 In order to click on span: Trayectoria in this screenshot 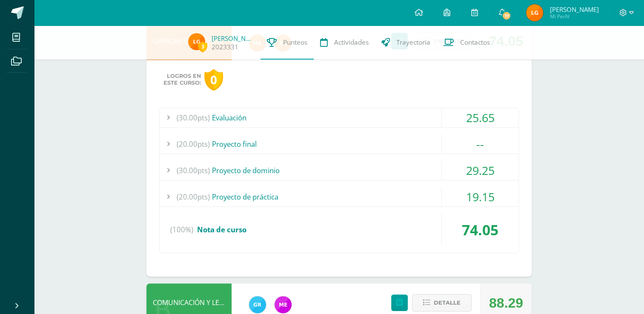, I will do `click(413, 42)`.